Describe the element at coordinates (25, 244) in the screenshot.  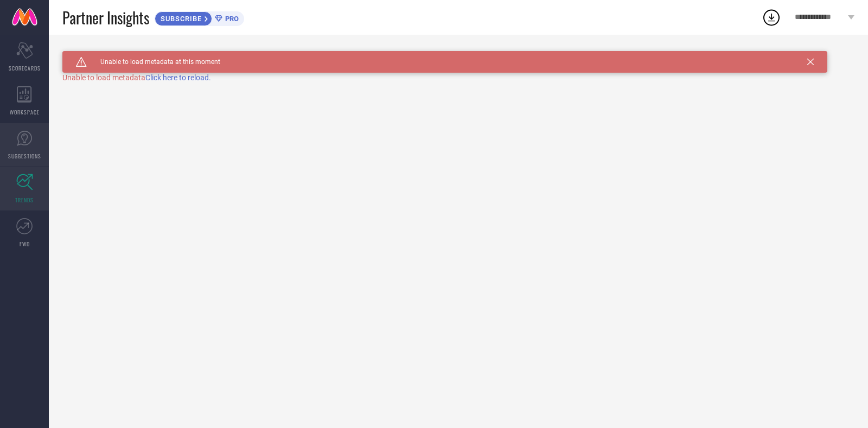
I see `span: FWD` at that location.